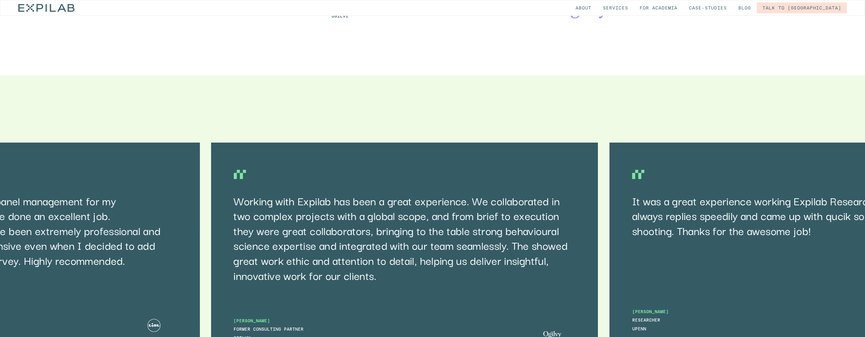 The image size is (865, 337). I want to click on a: for Academia, so click(659, 8).